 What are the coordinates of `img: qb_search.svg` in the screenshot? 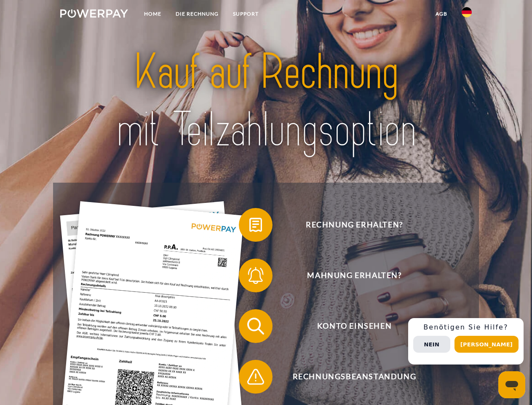 It's located at (256, 326).